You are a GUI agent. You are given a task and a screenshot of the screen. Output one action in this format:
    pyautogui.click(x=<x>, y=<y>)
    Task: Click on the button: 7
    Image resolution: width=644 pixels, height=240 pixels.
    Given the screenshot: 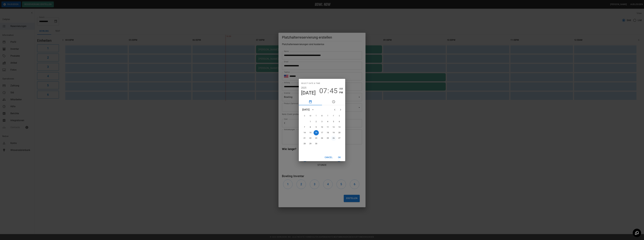 What is the action you would take?
    pyautogui.click(x=305, y=127)
    